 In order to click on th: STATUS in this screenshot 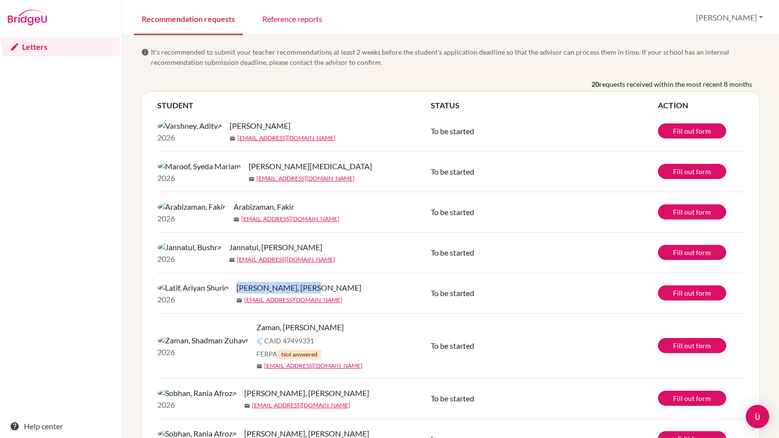, I will do `click(544, 105)`.